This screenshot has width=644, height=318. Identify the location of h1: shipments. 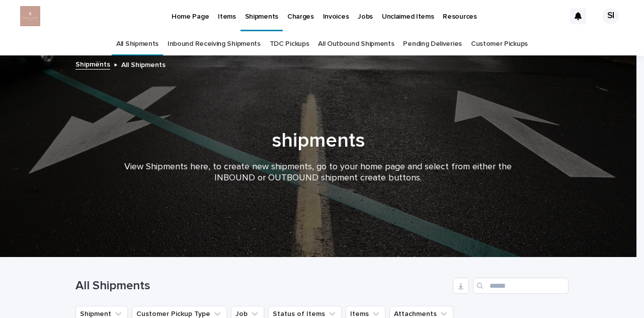
(318, 141).